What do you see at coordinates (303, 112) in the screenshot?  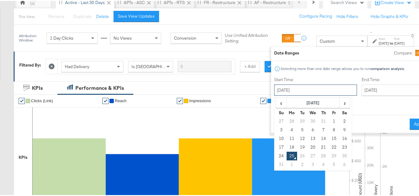 I see `th: Tu` at bounding box center [303, 112].